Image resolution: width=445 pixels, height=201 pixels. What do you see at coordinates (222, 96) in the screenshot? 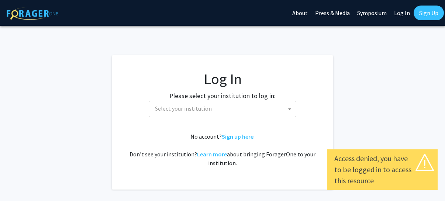
I see `label: Please select your institution to log in:` at bounding box center [222, 96].